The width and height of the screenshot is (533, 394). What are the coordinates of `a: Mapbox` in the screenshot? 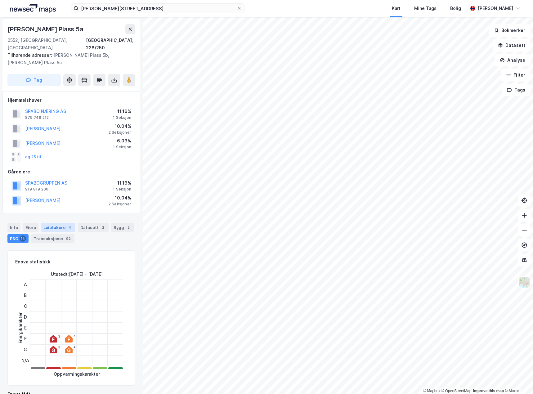 It's located at (432, 391).